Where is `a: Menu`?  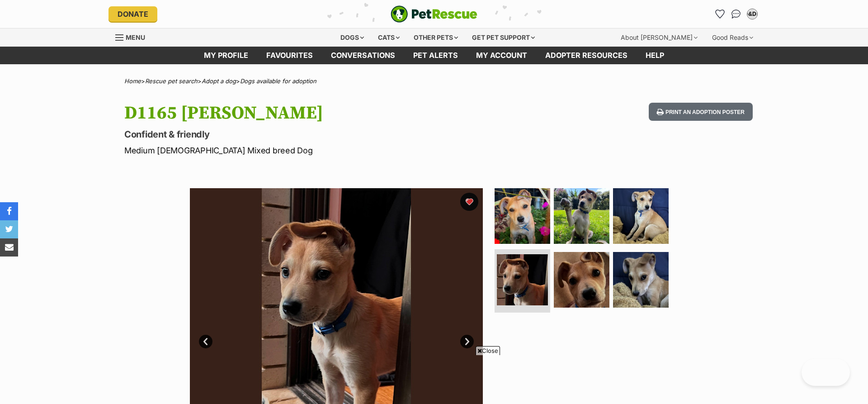
a: Menu is located at coordinates (134, 37).